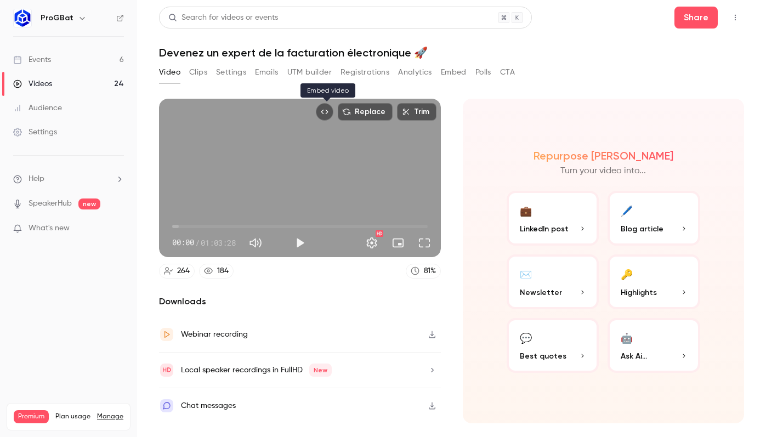  I want to click on button: Embed video, so click(325, 112).